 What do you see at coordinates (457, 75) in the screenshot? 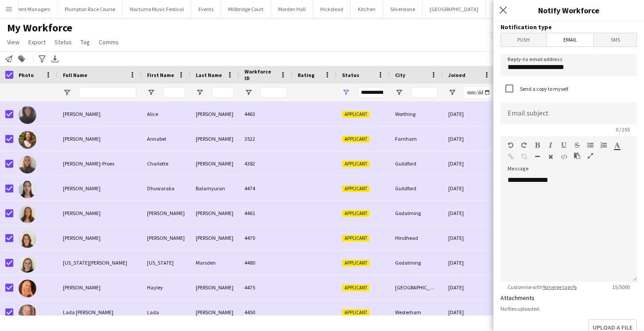
I see `span: Joined` at bounding box center [457, 75].